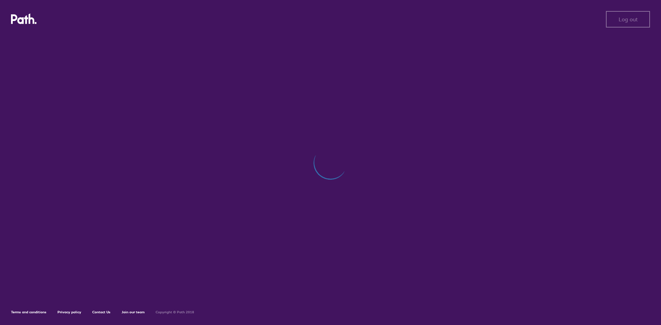  What do you see at coordinates (175, 312) in the screenshot?
I see `h6: Copyright © Path 2018` at bounding box center [175, 312].